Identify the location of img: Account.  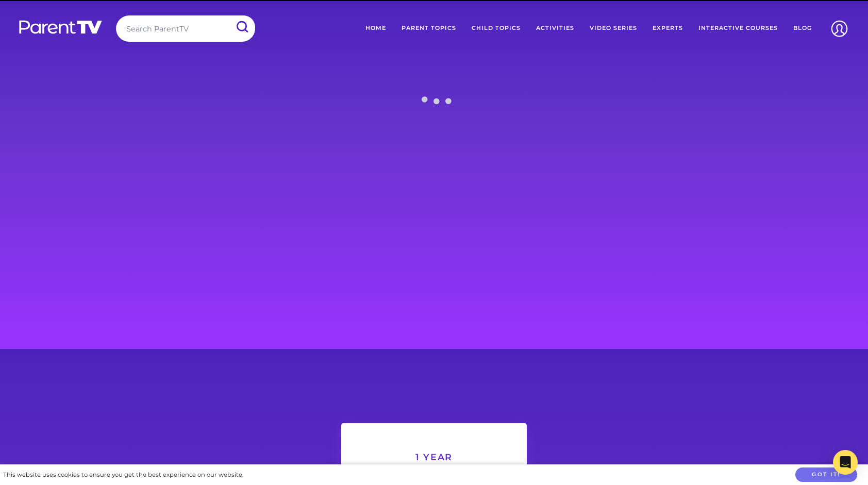
(839, 29).